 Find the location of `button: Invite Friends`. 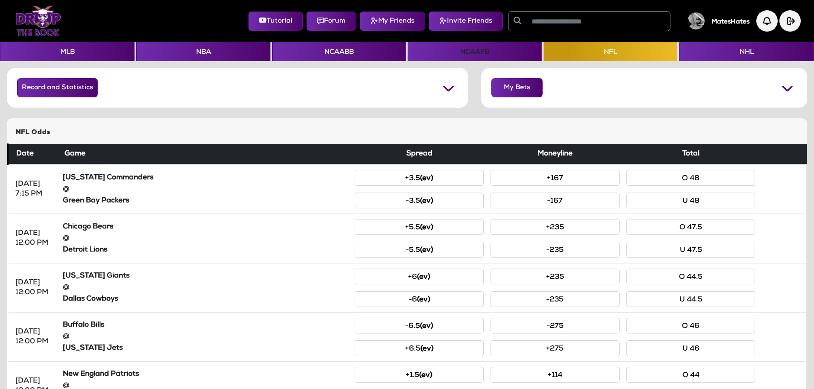

button: Invite Friends is located at coordinates (466, 21).